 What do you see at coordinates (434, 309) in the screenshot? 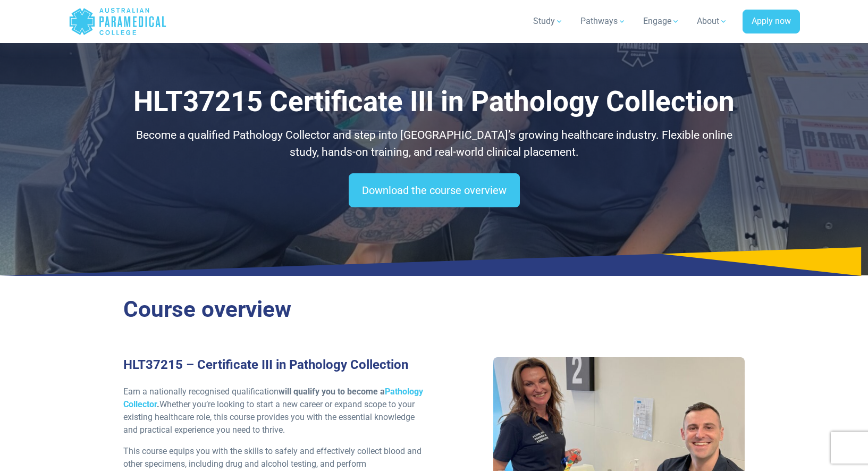
I see `h2: Course overview` at bounding box center [434, 309].